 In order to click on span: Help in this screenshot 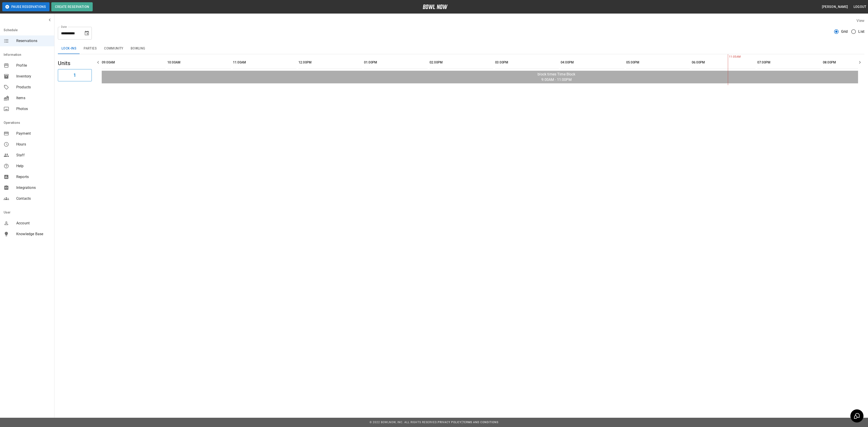, I will do `click(33, 166)`.